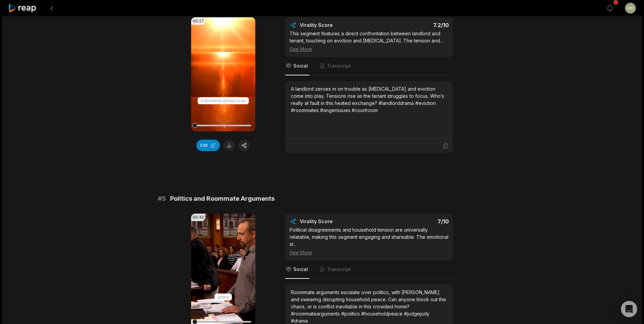 This screenshot has width=644, height=324. What do you see at coordinates (208, 145) in the screenshot?
I see `button: Edit` at bounding box center [208, 145].